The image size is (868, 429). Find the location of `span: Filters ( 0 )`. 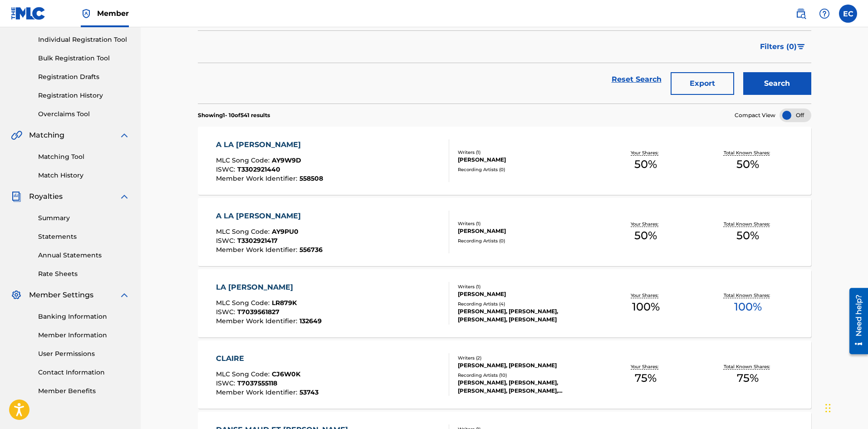

span: Filters ( 0 ) is located at coordinates (778, 47).